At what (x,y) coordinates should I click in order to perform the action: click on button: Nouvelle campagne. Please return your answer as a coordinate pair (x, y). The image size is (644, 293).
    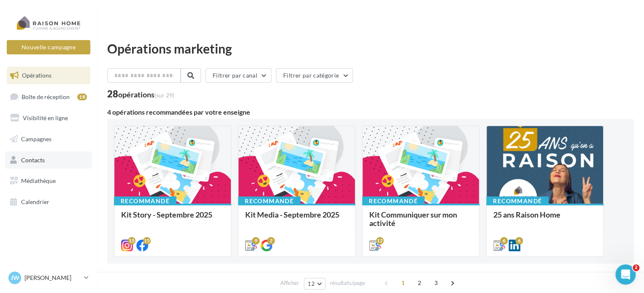
    Looking at the image, I should click on (49, 47).